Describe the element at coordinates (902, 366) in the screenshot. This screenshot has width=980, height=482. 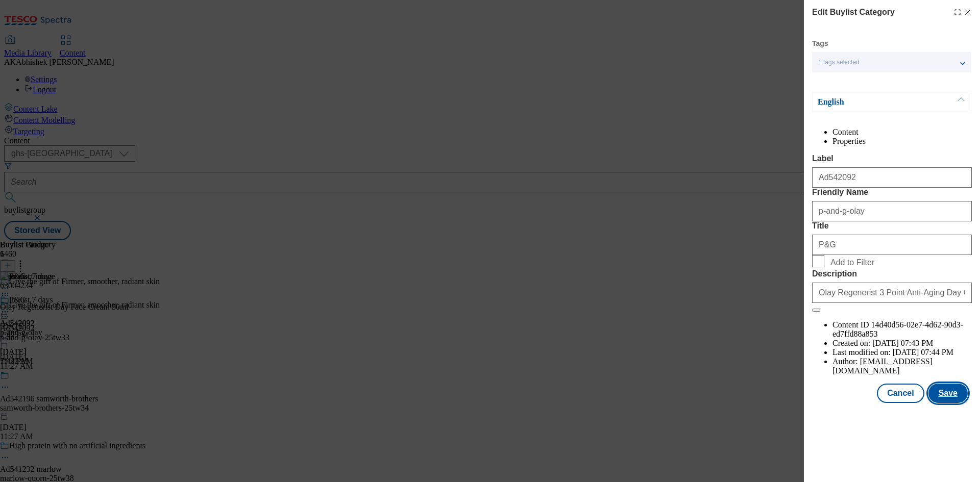
I see `li: Author:` at that location.